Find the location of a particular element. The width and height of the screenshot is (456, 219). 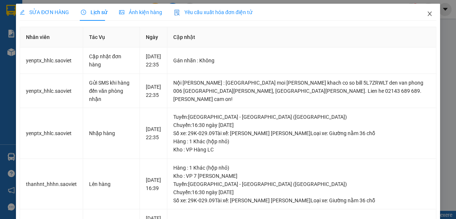

button: Close is located at coordinates (429, 14).